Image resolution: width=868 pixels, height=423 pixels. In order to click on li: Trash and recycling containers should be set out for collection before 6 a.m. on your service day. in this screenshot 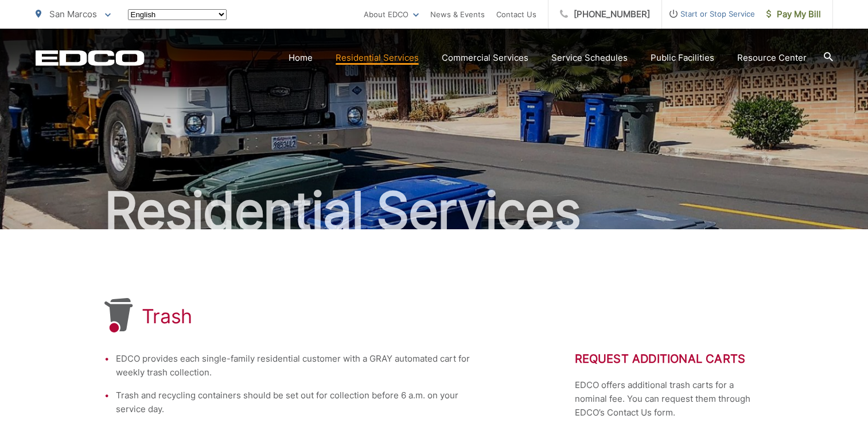, I will do `click(300, 402)`.